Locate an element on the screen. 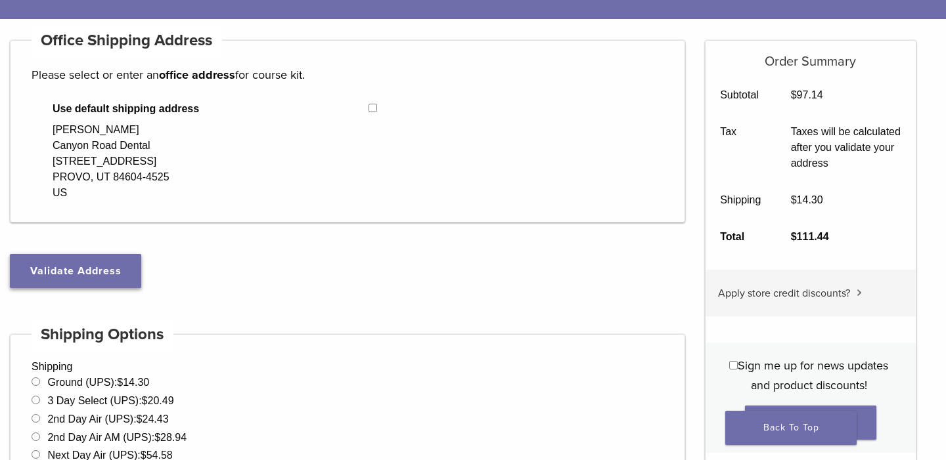  h5: Order Summary is located at coordinates (810, 55).